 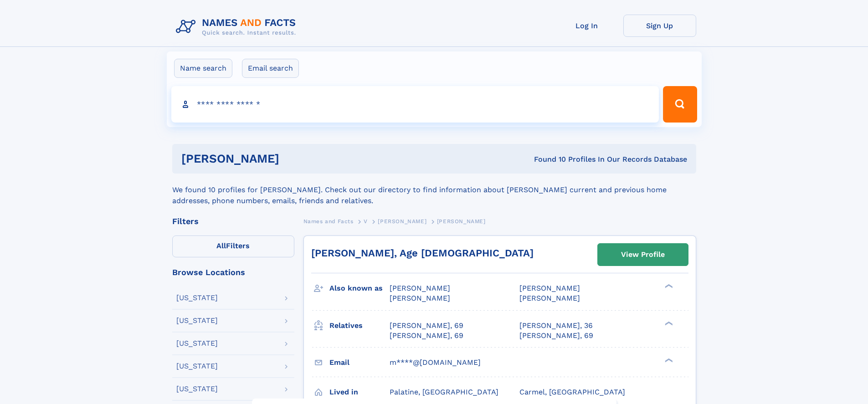 What do you see at coordinates (234, 222) in the screenshot?
I see `div: Filters` at bounding box center [234, 222].